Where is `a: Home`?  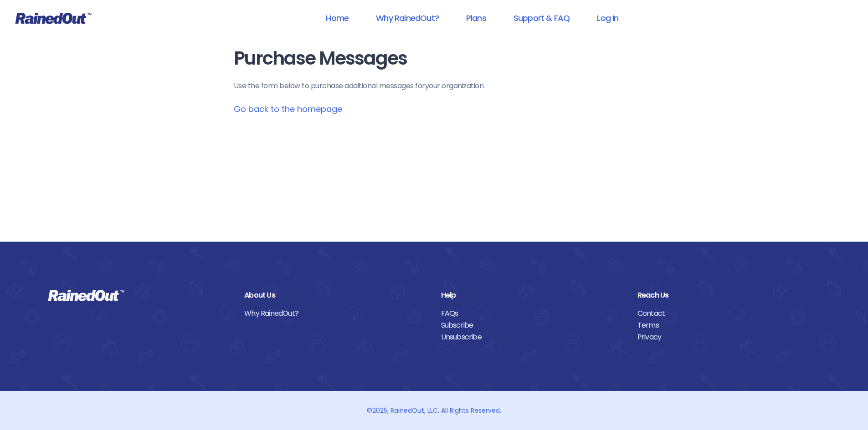 a: Home is located at coordinates (337, 18).